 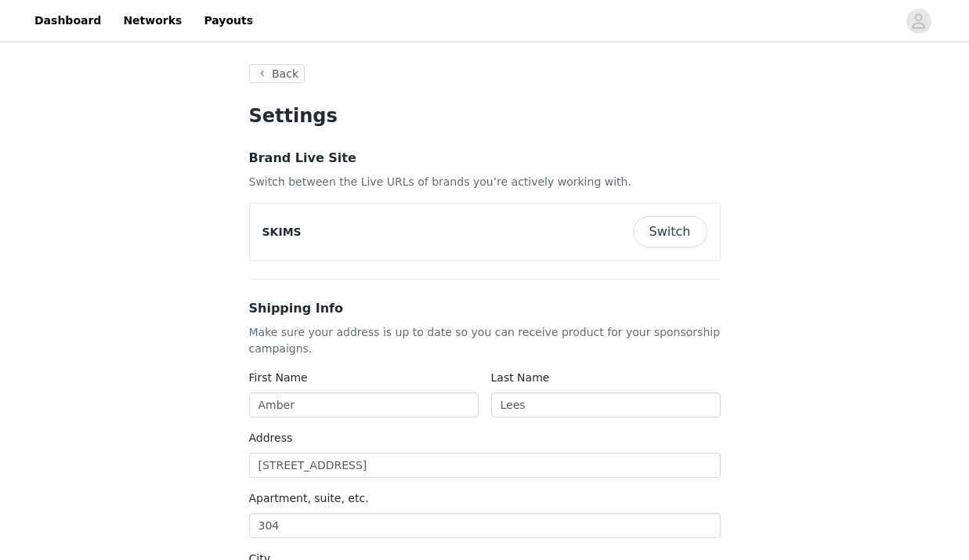 What do you see at coordinates (484, 526) in the screenshot?
I see `input: Apartment, suite, etc. (optional)` at bounding box center [484, 526].